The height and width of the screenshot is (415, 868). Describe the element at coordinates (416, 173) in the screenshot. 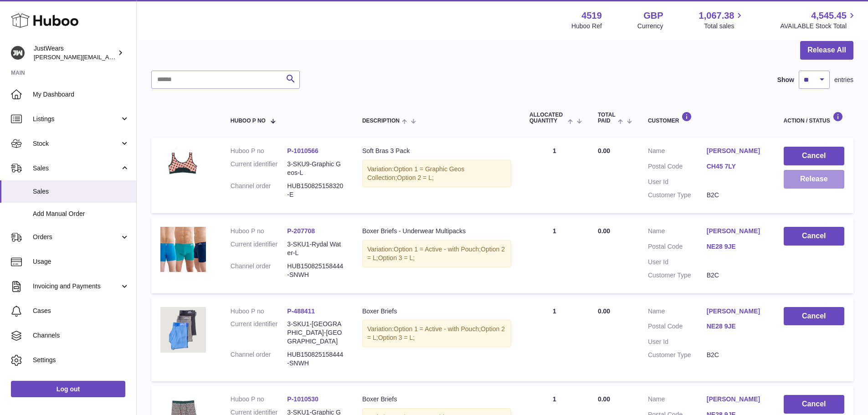

I see `span: Option 1 = Graphic Geos Collection;` at that location.